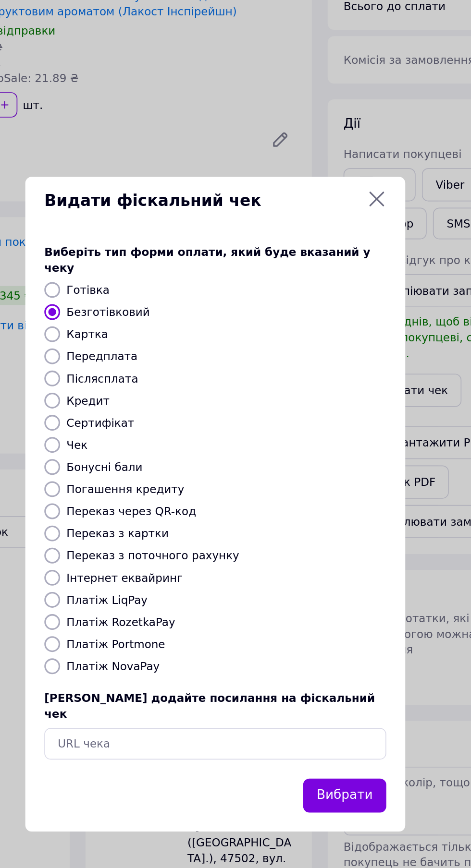 The image size is (471, 868). I want to click on label: Чек, so click(151, 398).